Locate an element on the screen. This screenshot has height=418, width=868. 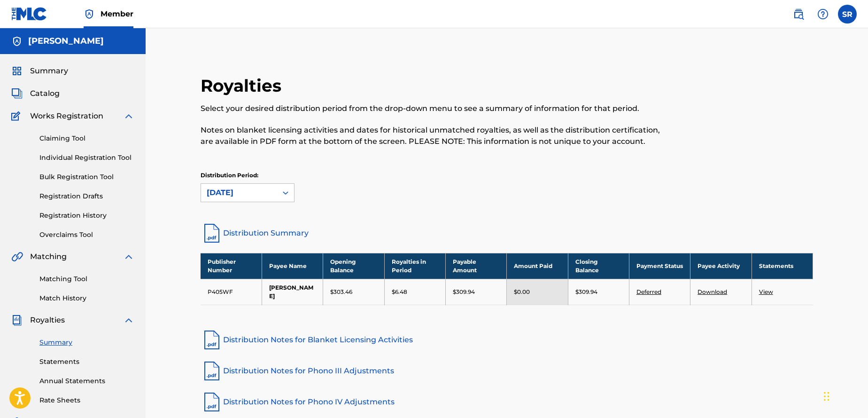
a: Distribution Notes for Phono III Adjustments is located at coordinates (507, 371).